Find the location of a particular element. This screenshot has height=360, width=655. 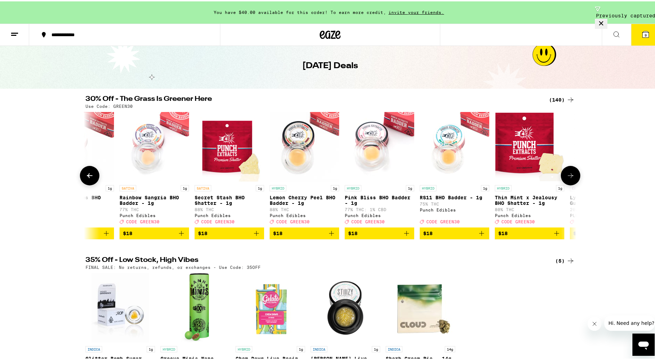

span: 9 is located at coordinates (646, 34).